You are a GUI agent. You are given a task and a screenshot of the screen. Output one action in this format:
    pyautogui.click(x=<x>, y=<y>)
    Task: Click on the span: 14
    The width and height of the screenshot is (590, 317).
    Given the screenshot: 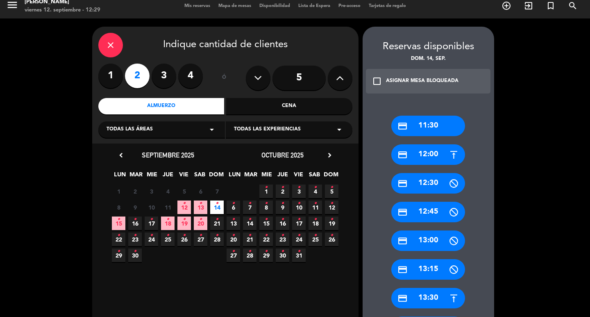 What is the action you would take?
    pyautogui.click(x=217, y=207)
    